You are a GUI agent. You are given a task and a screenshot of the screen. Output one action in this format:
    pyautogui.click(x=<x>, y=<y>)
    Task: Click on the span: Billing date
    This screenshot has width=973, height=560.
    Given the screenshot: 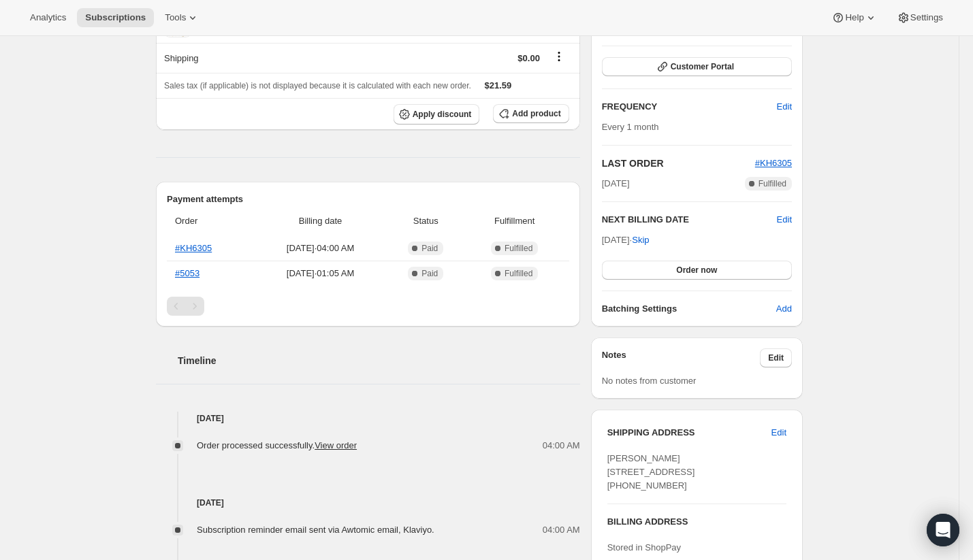 What is the action you would take?
    pyautogui.click(x=320, y=222)
    